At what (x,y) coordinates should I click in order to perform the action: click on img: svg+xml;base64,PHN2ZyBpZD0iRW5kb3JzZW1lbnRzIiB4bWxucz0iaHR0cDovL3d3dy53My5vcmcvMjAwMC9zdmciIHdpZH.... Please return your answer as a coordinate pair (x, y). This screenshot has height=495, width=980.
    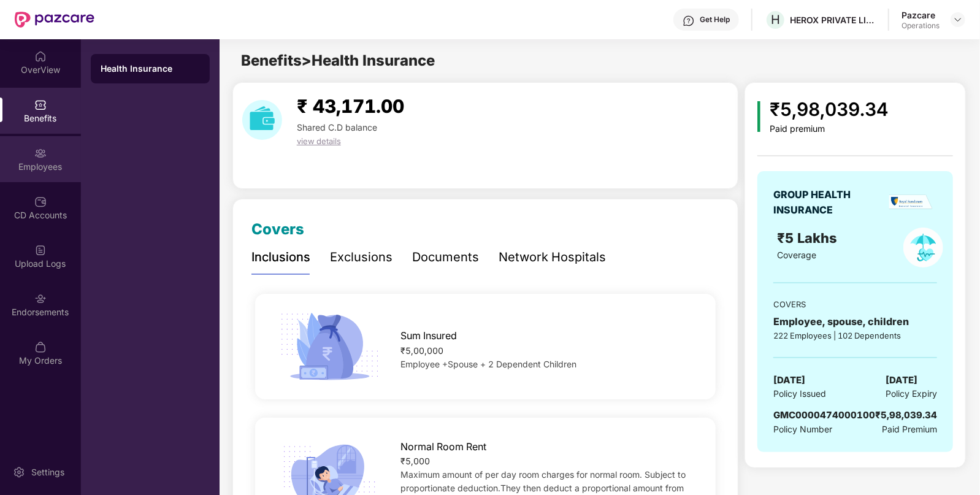
    Looking at the image, I should click on (41, 299).